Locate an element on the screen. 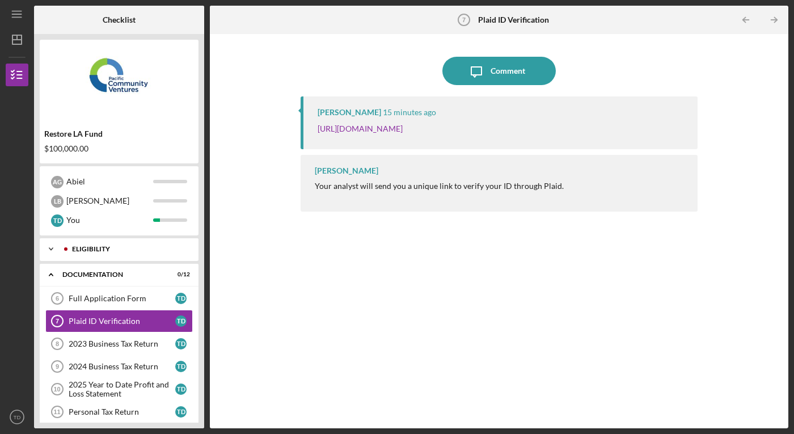  tspan: 11 is located at coordinates (57, 412).